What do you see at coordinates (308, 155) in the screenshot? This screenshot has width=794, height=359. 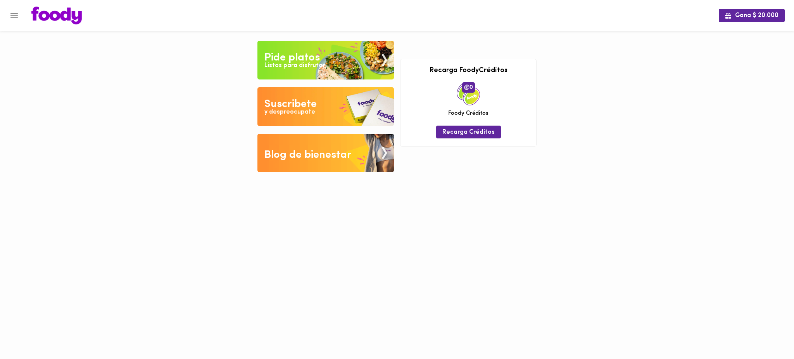 I see `div: Blog de bienestar` at bounding box center [308, 155].